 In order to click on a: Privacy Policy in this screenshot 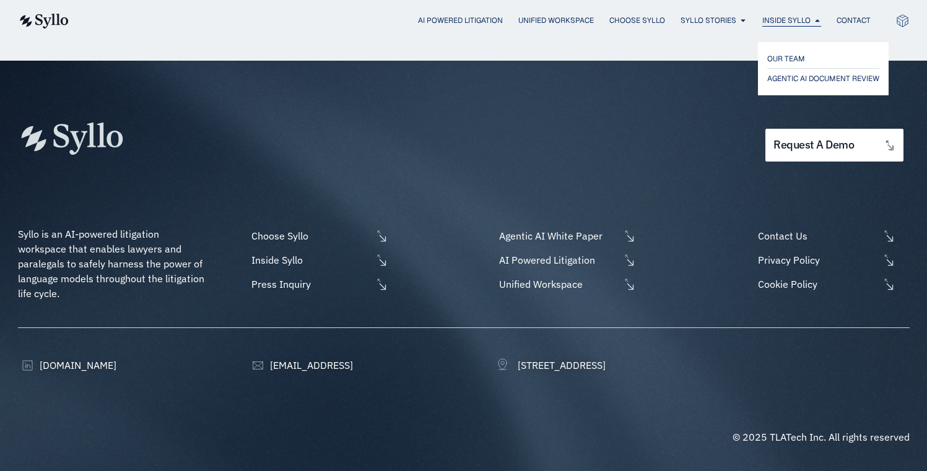, I will do `click(832, 260)`.